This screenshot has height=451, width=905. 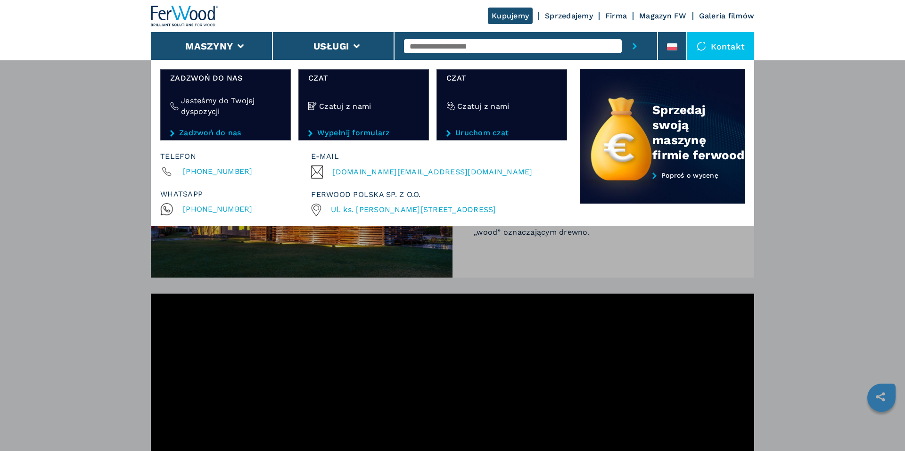 I want to click on button: Maszyny, so click(x=209, y=46).